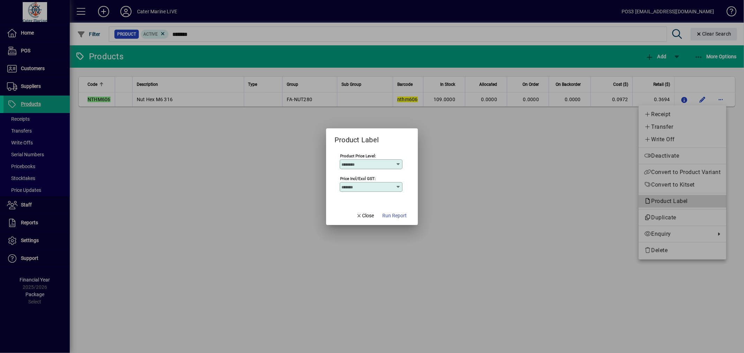  Describe the element at coordinates (365, 216) in the screenshot. I see `button: Close` at that location.